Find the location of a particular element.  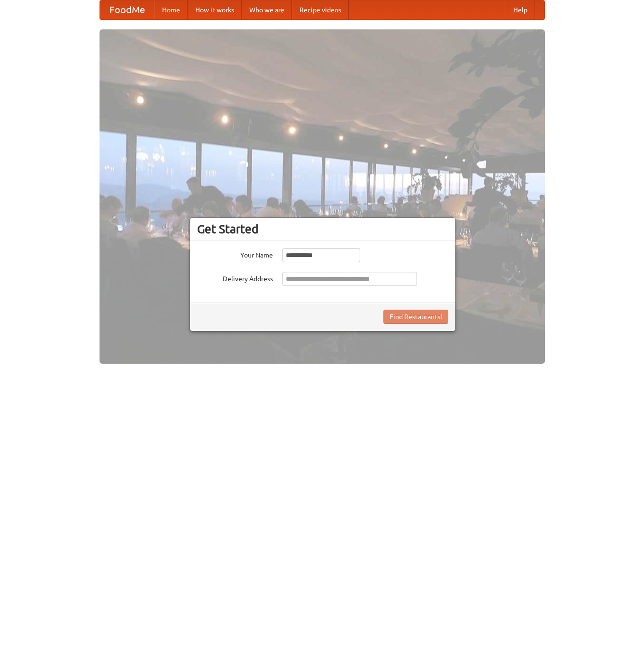

a: FoodMe is located at coordinates (127, 10).